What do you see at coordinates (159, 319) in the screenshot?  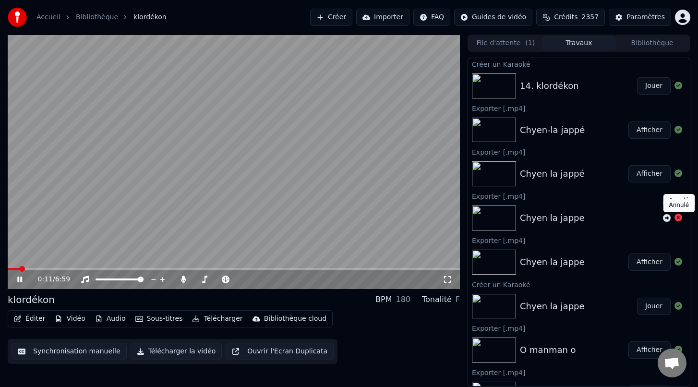 I see `button: Sous-titres` at bounding box center [159, 319].